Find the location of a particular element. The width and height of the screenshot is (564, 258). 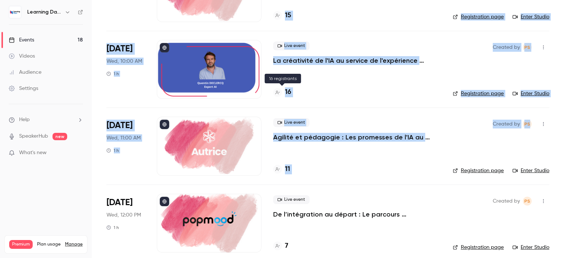

p: Agilité et pédagogie : Les promesses de l'IA au service de l'expérience apprenante sont-elles ten... is located at coordinates (357, 137).